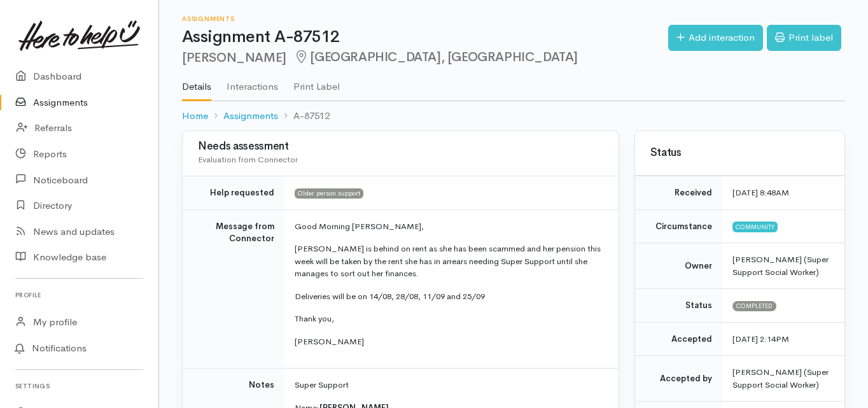  What do you see at coordinates (251, 116) in the screenshot?
I see `a: Assignments` at bounding box center [251, 116].